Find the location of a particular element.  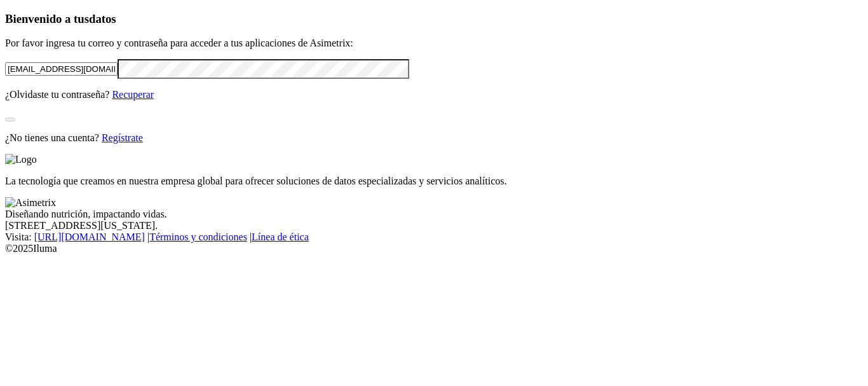

p: ¿Olvidaste tu contraseña? is located at coordinates (434, 95).